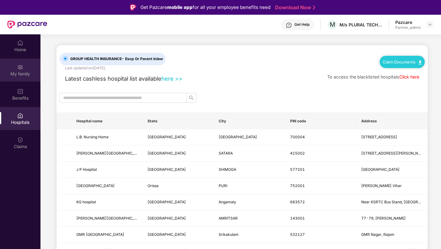  Describe the element at coordinates (227, 202) in the screenshot. I see `span: Angamaly` at that location.